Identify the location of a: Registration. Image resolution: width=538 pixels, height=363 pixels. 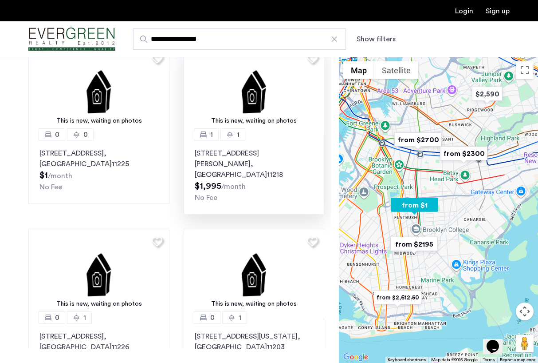
(498, 11).